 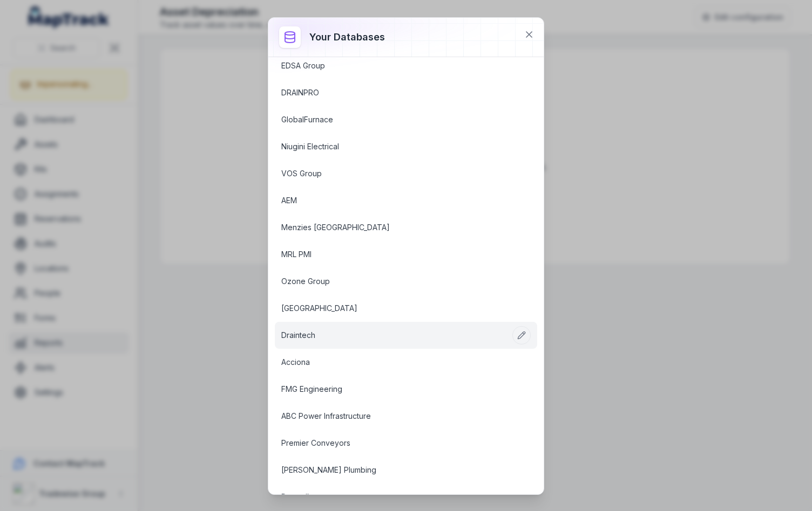 What do you see at coordinates (393, 281) in the screenshot?
I see `a: Ozone Group` at bounding box center [393, 281].